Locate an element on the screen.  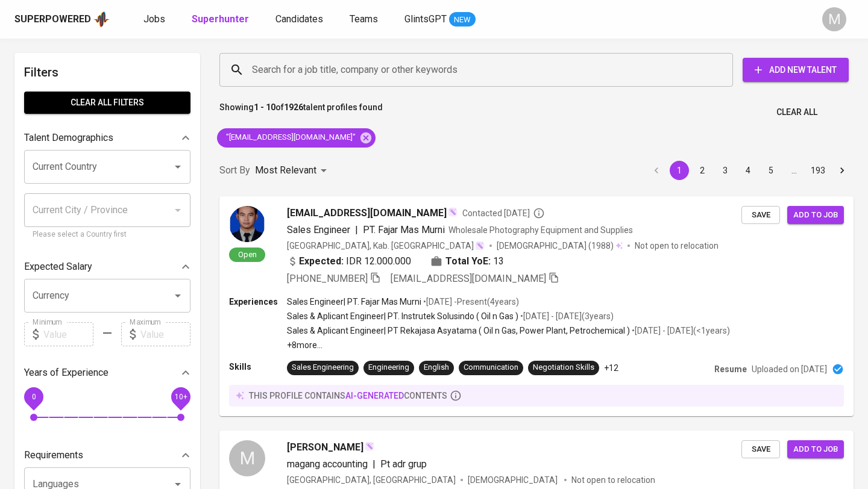
a: Teams is located at coordinates (365, 19).